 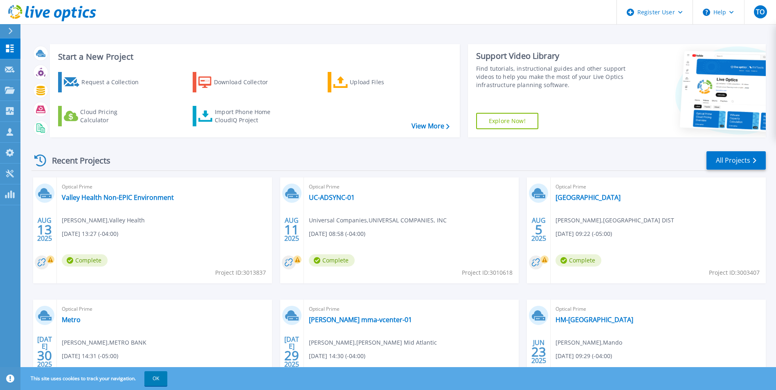 What do you see at coordinates (247, 82) in the screenshot?
I see `div: Download Collector` at bounding box center [247, 82].